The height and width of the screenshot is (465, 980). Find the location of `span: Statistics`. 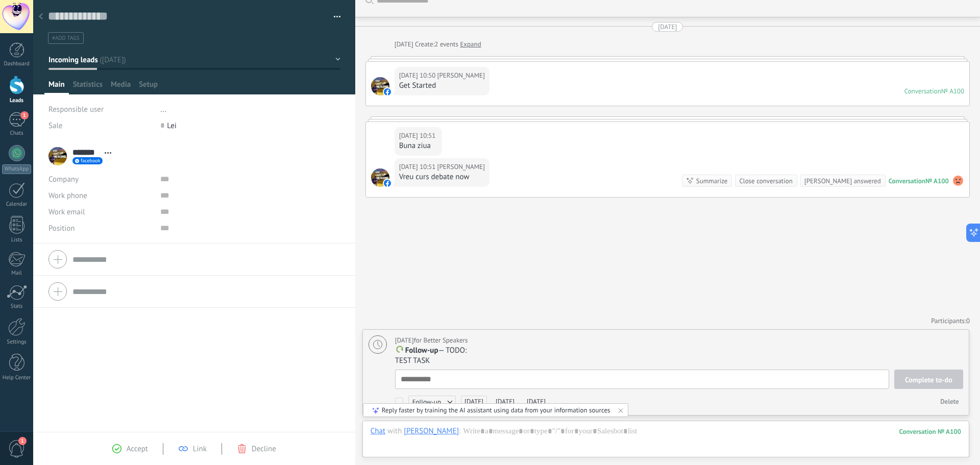

span: Statistics is located at coordinates (88, 87).